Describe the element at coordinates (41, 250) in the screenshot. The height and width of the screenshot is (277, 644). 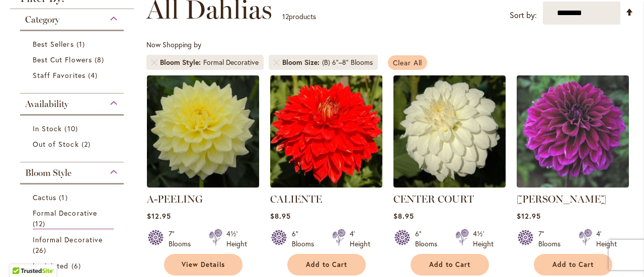
I see `span: 26` at that location.